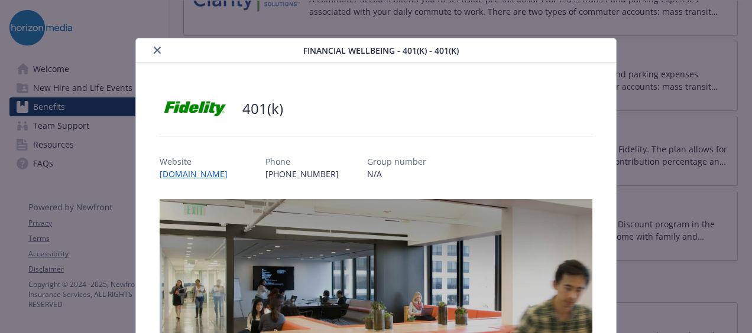 The height and width of the screenshot is (333, 752). I want to click on p: Phone, so click(302, 161).